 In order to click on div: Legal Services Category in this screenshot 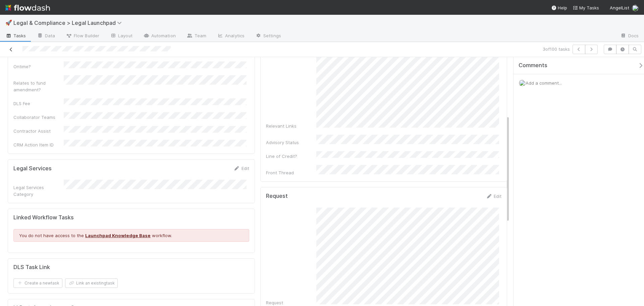, I will do `click(39, 191)`.